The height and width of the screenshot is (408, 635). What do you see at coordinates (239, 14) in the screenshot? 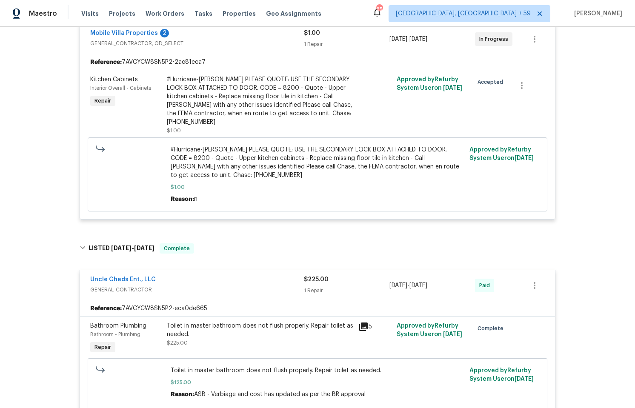
I see `span: Properties` at bounding box center [239, 14].